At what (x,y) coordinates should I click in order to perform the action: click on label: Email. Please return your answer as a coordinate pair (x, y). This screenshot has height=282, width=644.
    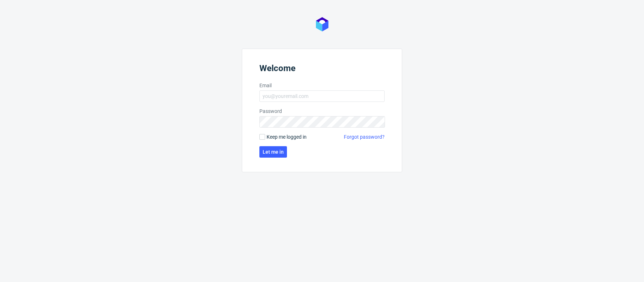
    Looking at the image, I should click on (322, 85).